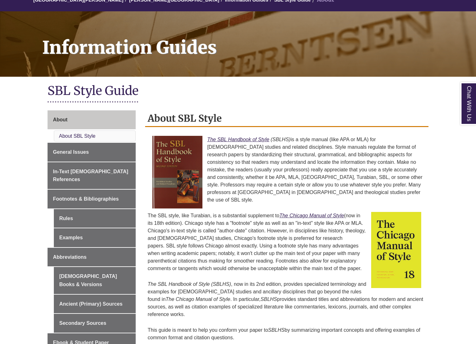 This screenshot has height=344, width=476. I want to click on a: Secondary Sources, so click(95, 324).